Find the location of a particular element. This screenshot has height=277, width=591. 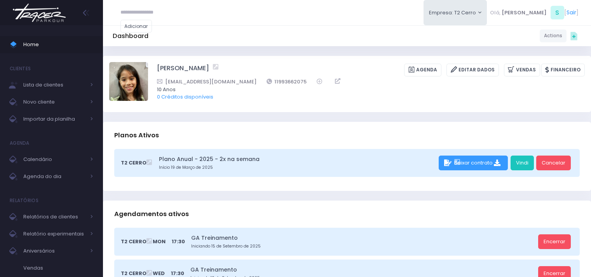

a: Editar Dados is located at coordinates (472, 70).